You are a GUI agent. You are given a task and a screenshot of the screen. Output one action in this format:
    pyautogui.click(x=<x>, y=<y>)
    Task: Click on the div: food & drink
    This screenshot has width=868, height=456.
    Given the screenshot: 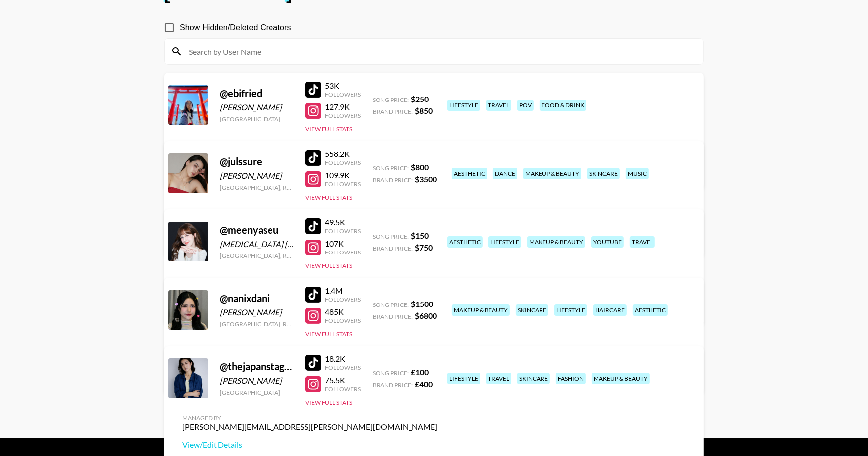 What is the action you would take?
    pyautogui.click(x=563, y=105)
    